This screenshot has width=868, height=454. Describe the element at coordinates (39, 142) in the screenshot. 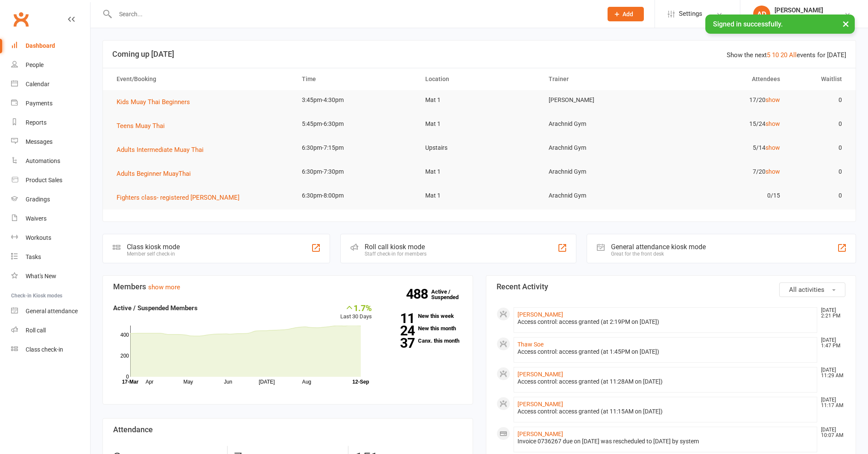

I see `div: Messages` at that location.